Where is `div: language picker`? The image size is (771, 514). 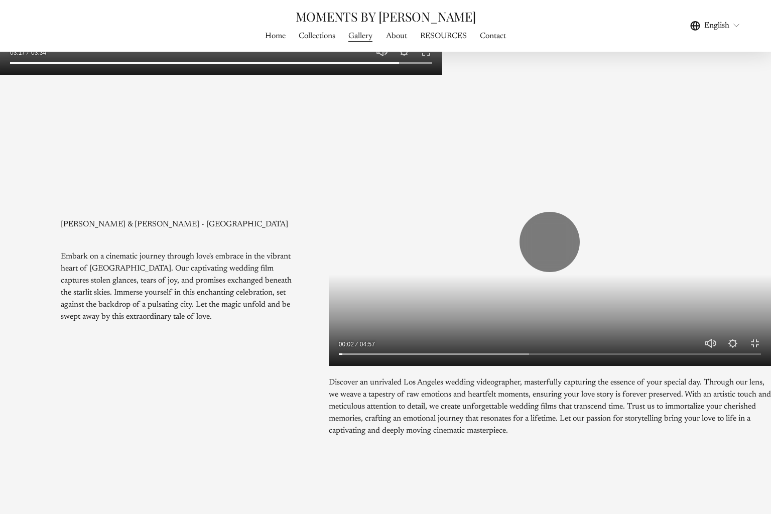
div: language picker is located at coordinates (715, 26).